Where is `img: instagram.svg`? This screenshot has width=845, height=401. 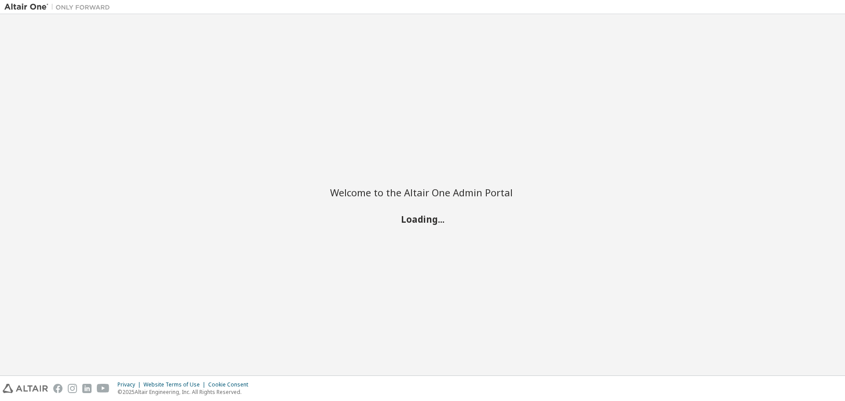 img: instagram.svg is located at coordinates (72, 388).